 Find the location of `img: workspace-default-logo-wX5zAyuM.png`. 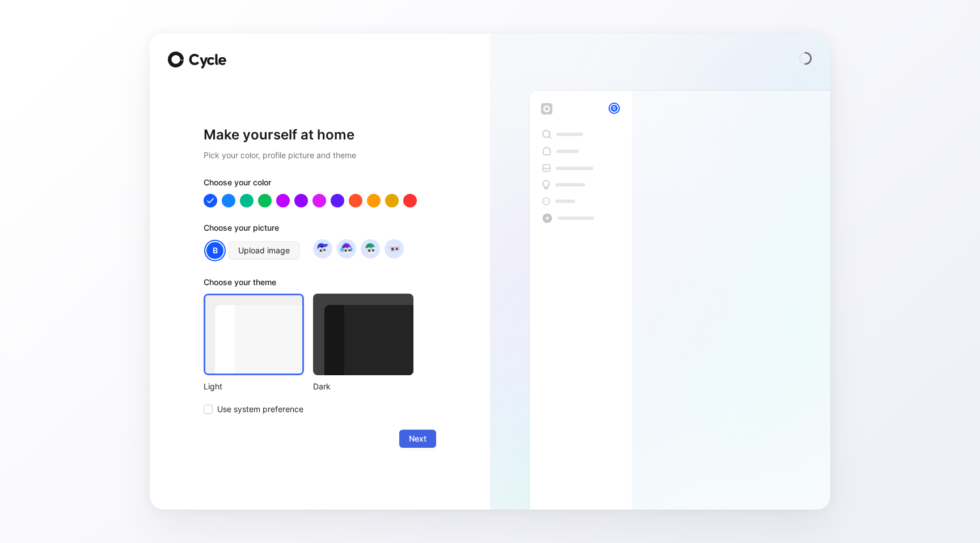

img: workspace-default-logo-wX5zAyuM.png is located at coordinates (546, 109).